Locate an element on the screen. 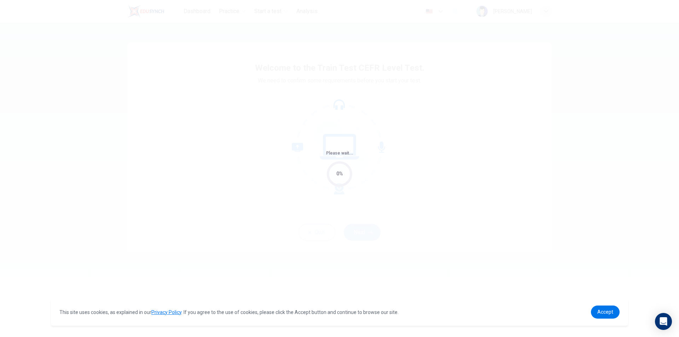 This screenshot has width=679, height=337. a: Privacy Policy is located at coordinates (166, 312).